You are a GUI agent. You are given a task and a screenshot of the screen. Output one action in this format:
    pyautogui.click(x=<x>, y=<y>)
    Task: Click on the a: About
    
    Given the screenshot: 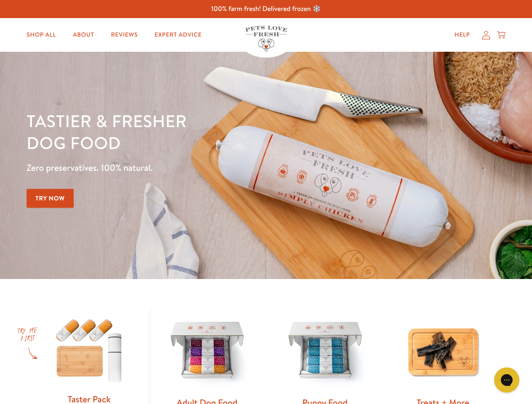 What is the action you would take?
    pyautogui.click(x=83, y=35)
    